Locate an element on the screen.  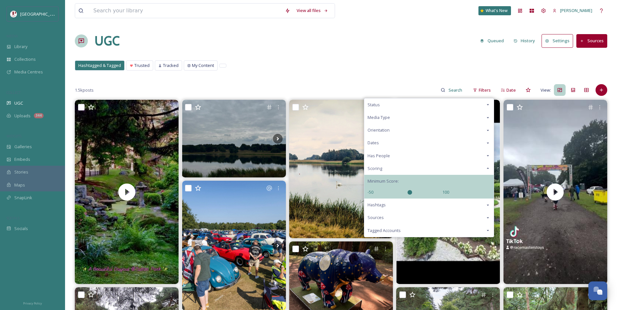
span: SnapLink is located at coordinates (23, 198).